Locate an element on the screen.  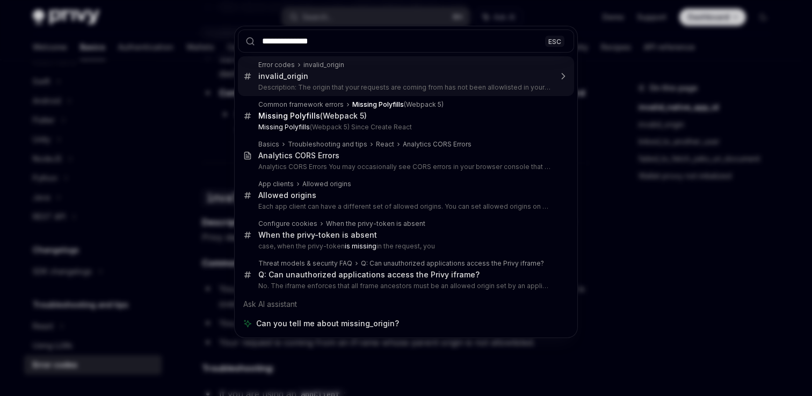
p: case, when the privy-token in the request, you is located at coordinates (405, 247).